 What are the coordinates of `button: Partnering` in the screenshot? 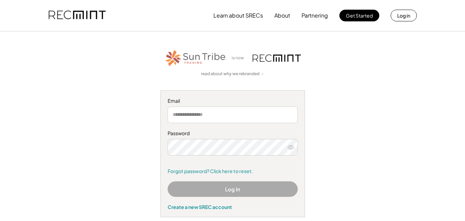 It's located at (315, 15).